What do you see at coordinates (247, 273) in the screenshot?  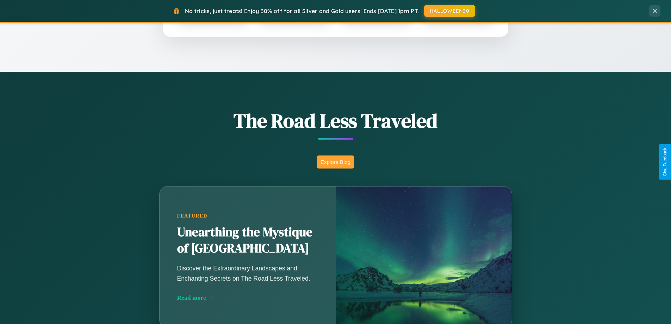 I see `p: Discover the Extraordinary Landscapes and Enchanting Secrets on The Road Less Traveled.` at bounding box center [247, 273].